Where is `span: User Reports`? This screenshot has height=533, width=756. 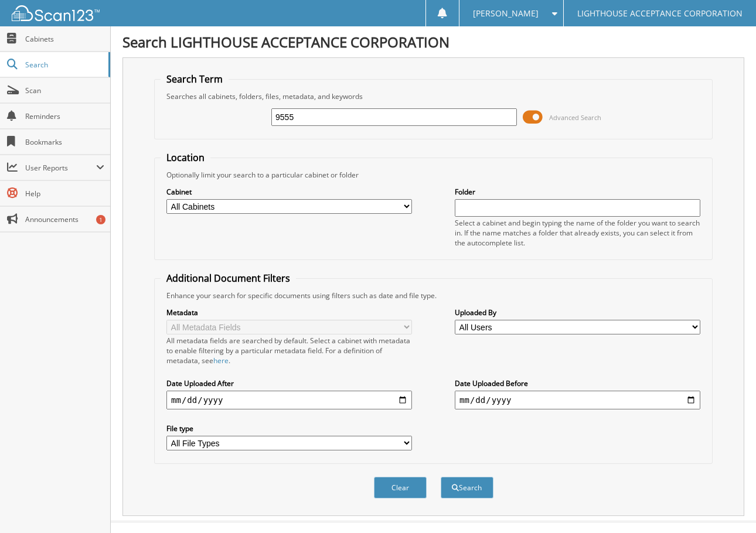
span: User Reports is located at coordinates (60, 168).